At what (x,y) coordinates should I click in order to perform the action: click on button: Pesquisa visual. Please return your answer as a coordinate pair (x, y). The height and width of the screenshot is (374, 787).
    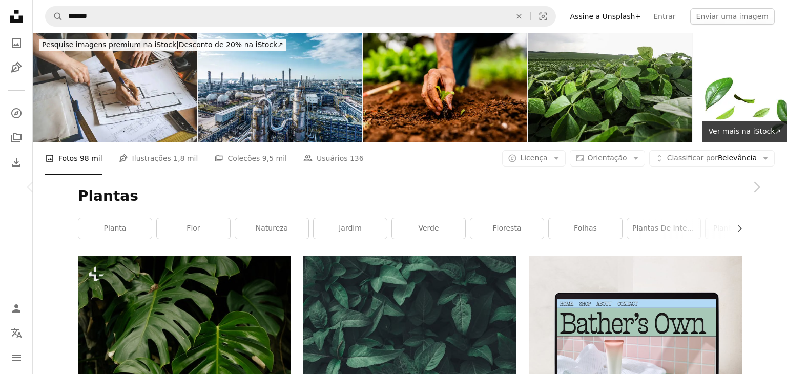
    Looking at the image, I should click on (543, 16).